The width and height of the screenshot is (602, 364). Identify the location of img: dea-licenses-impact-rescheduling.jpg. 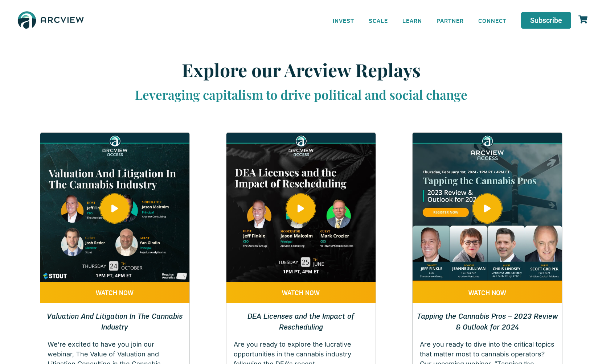
(301, 207).